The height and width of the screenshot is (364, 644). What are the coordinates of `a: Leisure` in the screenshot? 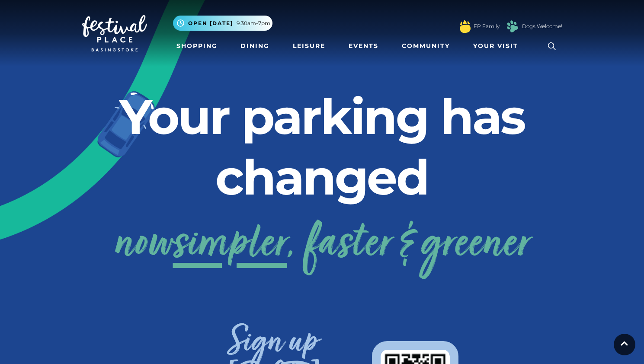 It's located at (309, 46).